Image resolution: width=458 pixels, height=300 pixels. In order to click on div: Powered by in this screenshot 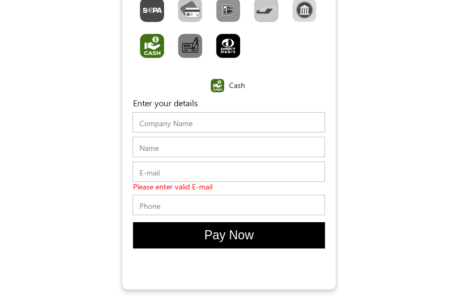, I will do `click(229, 267)`.